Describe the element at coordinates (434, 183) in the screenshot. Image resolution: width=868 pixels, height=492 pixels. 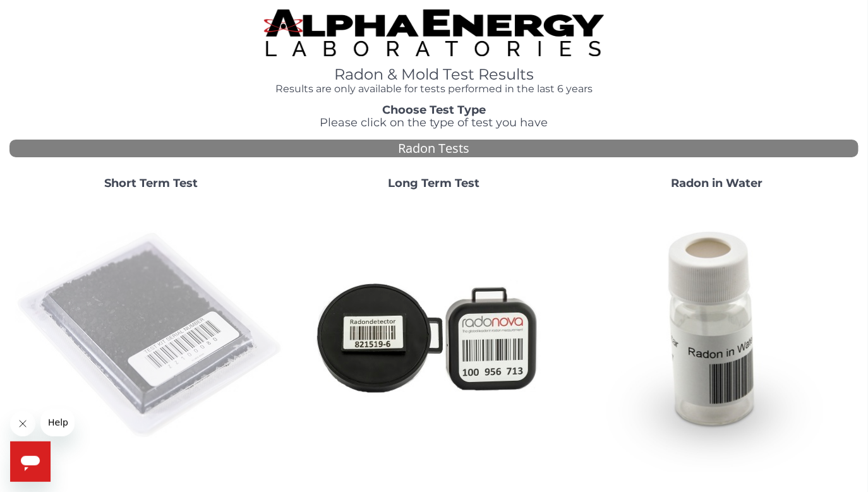
I see `strong: Long Term Test` at that location.